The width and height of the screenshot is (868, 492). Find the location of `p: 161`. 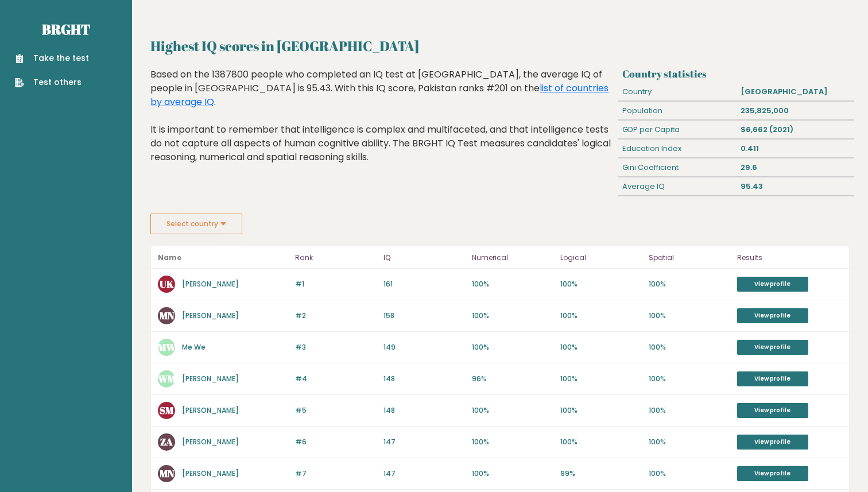

p: 161 is located at coordinates (424, 284).